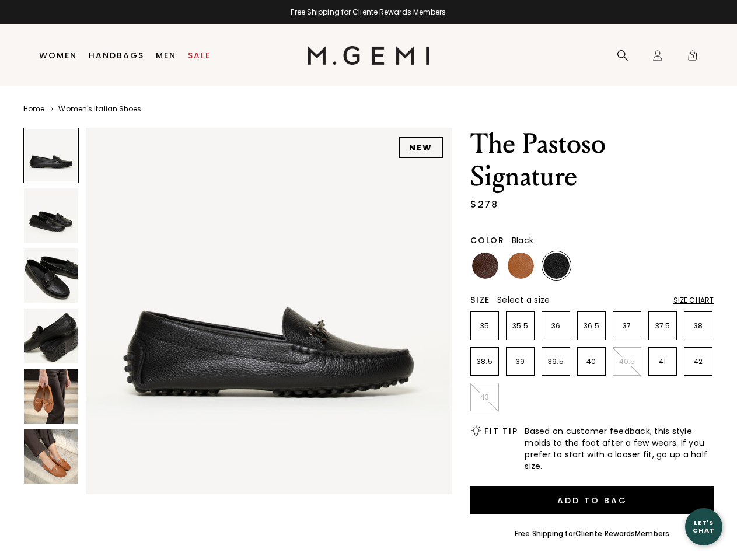 The height and width of the screenshot is (560, 737). Describe the element at coordinates (520, 326) in the screenshot. I see `p: 35.5` at that location.